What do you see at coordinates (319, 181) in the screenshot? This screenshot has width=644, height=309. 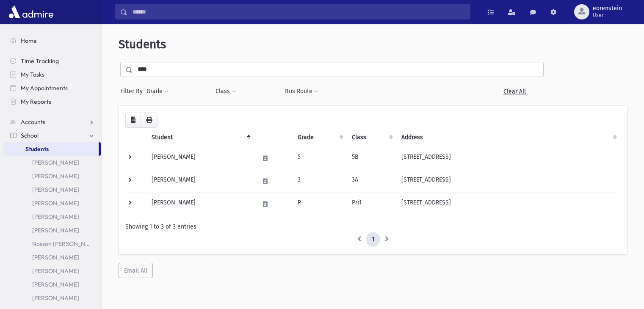 I see `td: 3` at bounding box center [319, 181].